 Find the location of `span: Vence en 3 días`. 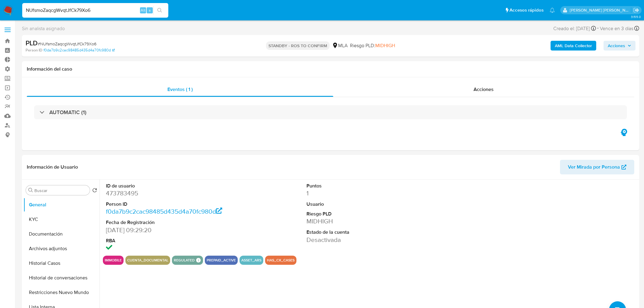

span: Vence en 3 días is located at coordinates (617, 28).